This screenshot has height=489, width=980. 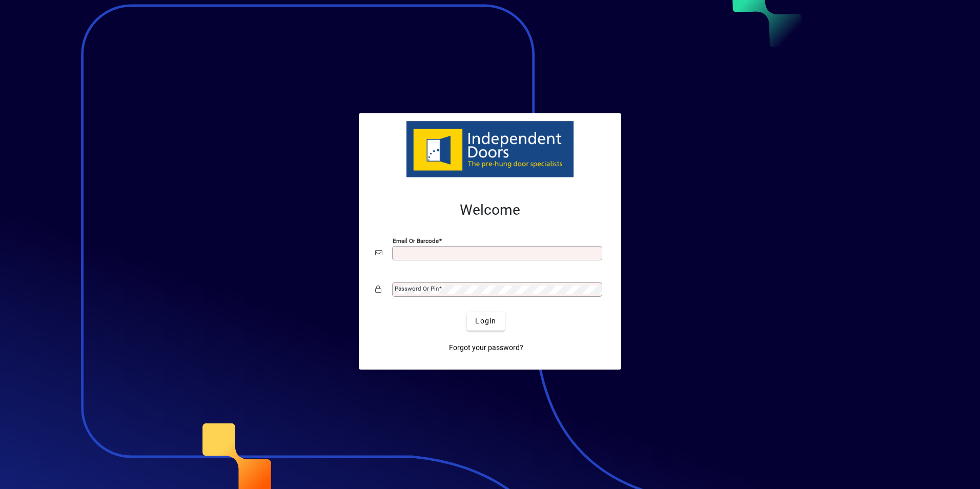 I want to click on a: Forgot your password?, so click(x=486, y=348).